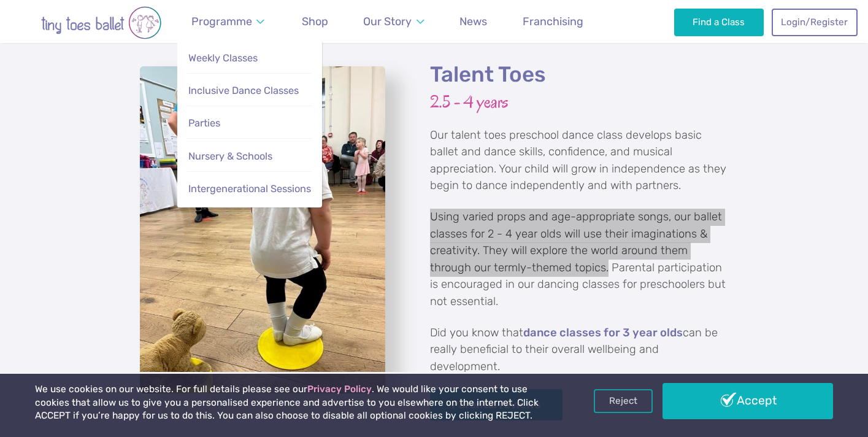  I want to click on span: Franchising, so click(553, 21).